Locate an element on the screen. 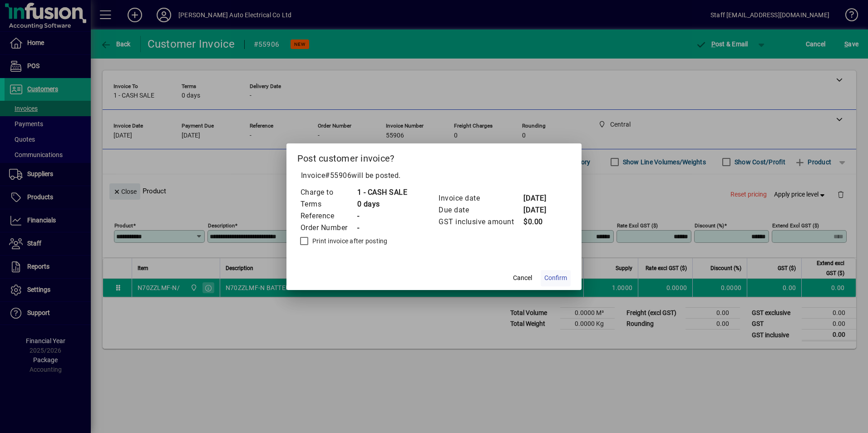 The height and width of the screenshot is (433, 868). span: Confirm is located at coordinates (556, 278).